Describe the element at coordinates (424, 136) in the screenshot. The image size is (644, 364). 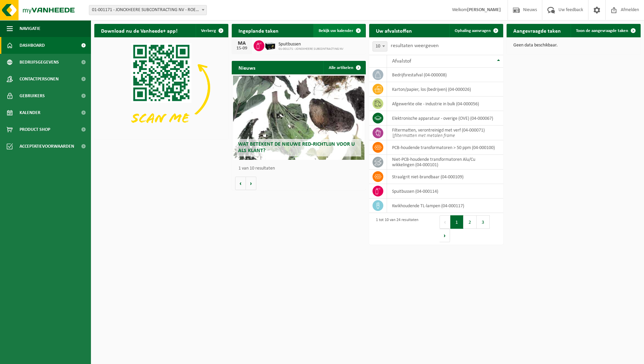
I see `i: filtermatten met metalen frame` at that location.